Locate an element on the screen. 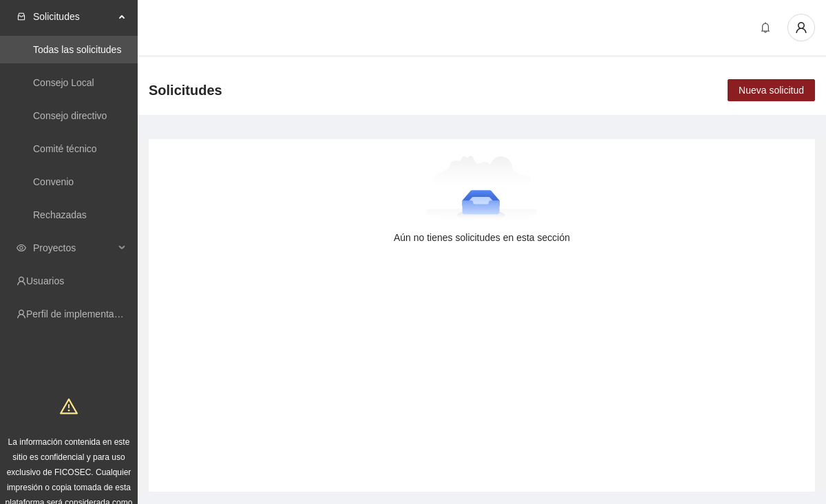  span: Nueva solicitud is located at coordinates (770, 91).